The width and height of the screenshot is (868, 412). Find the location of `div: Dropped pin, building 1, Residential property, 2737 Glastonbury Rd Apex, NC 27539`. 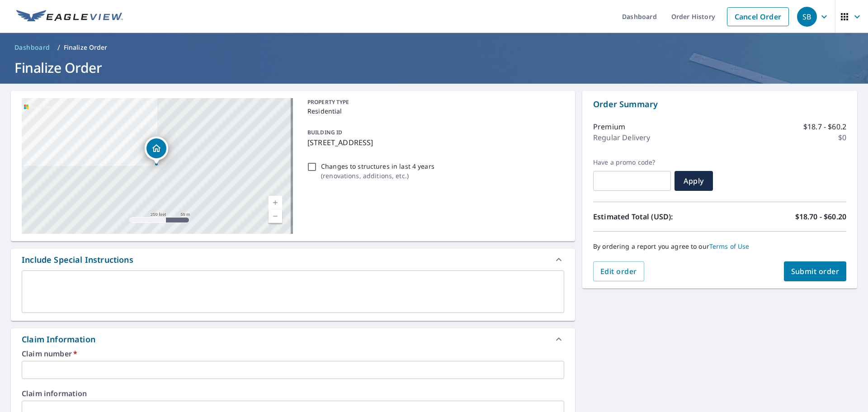

div: Dropped pin, building 1, Residential property, 2737 Glastonbury Rd Apex, NC 27539 is located at coordinates (156, 150).